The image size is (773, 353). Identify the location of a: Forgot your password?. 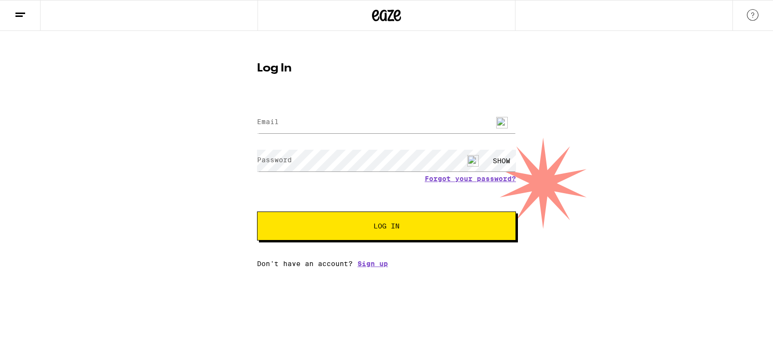
(470, 179).